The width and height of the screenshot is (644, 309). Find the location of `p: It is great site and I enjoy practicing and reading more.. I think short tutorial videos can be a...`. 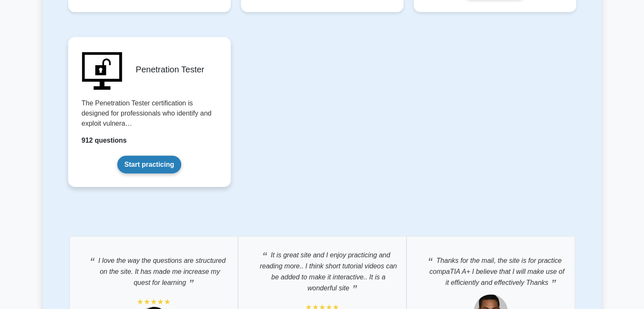

p: It is great site and I enjoy practicing and reading more.. I think short tutorial videos can be a... is located at coordinates (322, 269).